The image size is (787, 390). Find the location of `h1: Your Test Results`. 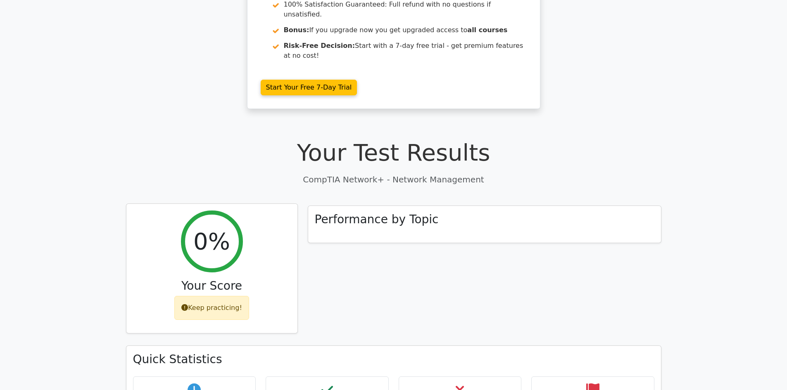

h1: Your Test Results is located at coordinates (394, 152).